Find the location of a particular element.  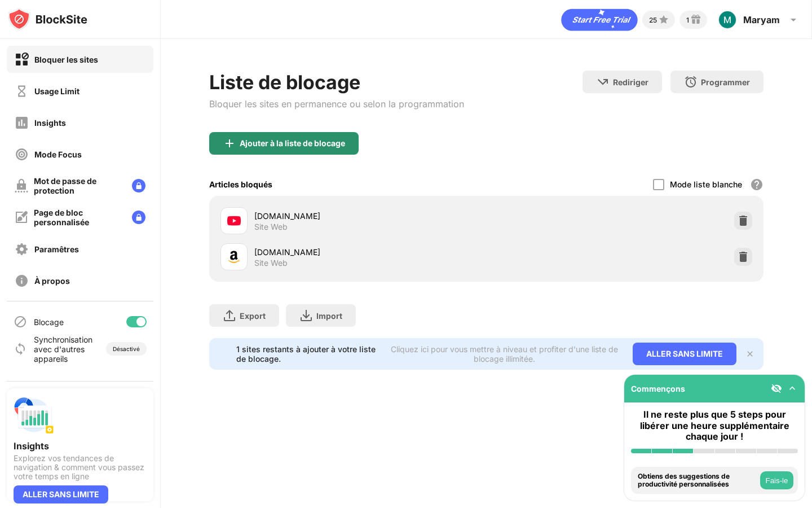

div: Mot de passe de protection is located at coordinates (79, 186).